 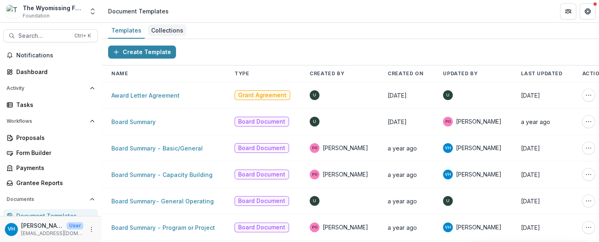 I want to click on th: Created By, so click(x=339, y=74).